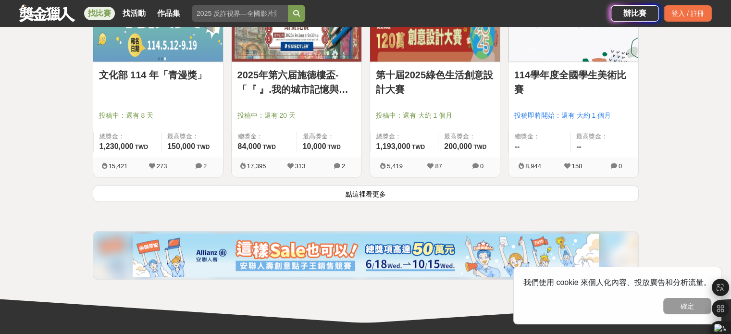 The width and height of the screenshot is (731, 334). I want to click on span: 10,000, so click(314, 146).